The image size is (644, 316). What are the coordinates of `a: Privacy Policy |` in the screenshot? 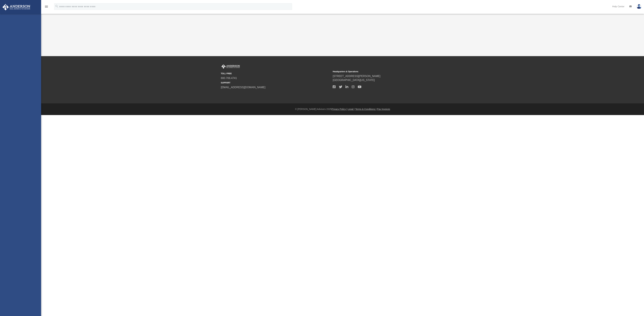 It's located at (339, 109).